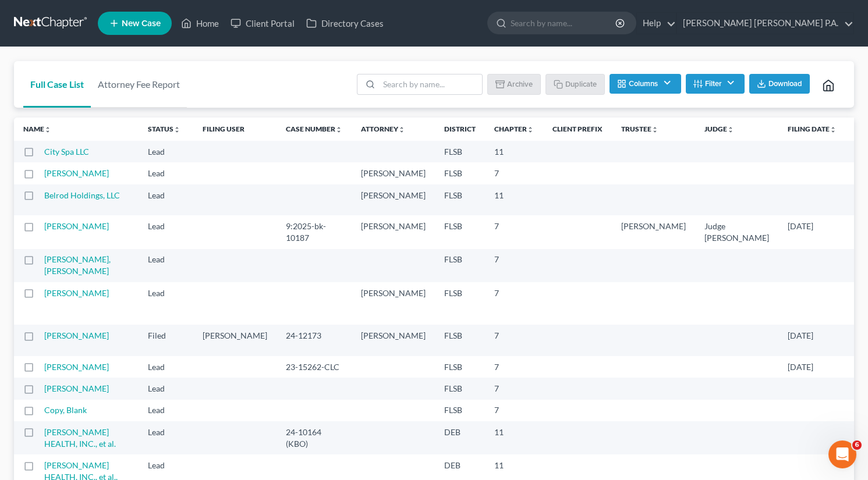  I want to click on button: Download, so click(780, 84).